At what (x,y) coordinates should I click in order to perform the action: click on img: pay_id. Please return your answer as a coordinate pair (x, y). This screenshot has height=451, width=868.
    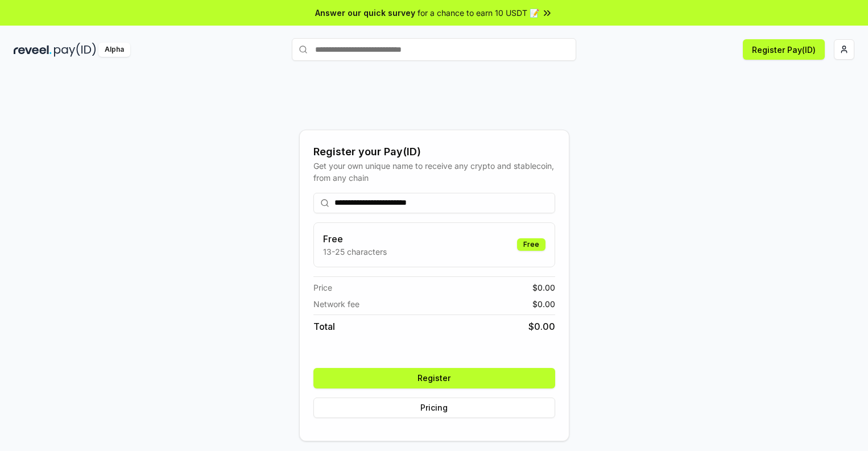
    Looking at the image, I should click on (75, 50).